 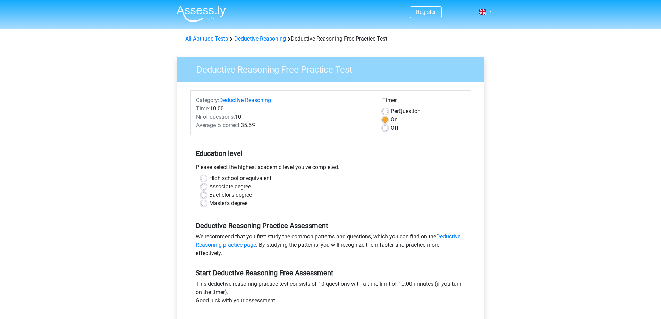 I want to click on span: Per, so click(x=394, y=111).